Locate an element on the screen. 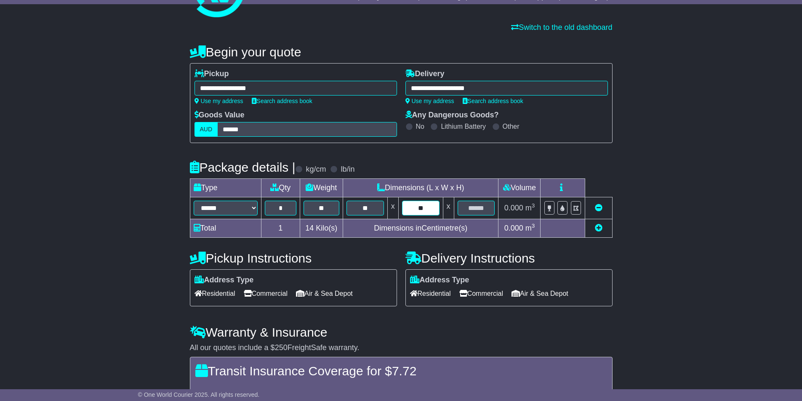  td: Qty is located at coordinates (280, 188).